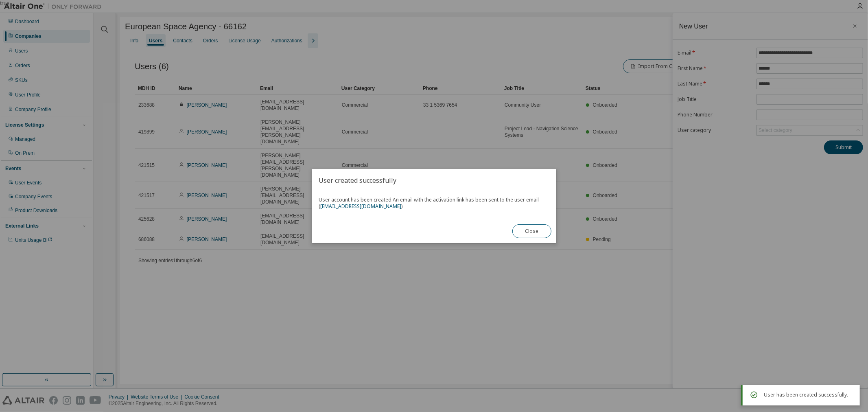 The image size is (868, 412). I want to click on h2: User created successfully, so click(434, 181).